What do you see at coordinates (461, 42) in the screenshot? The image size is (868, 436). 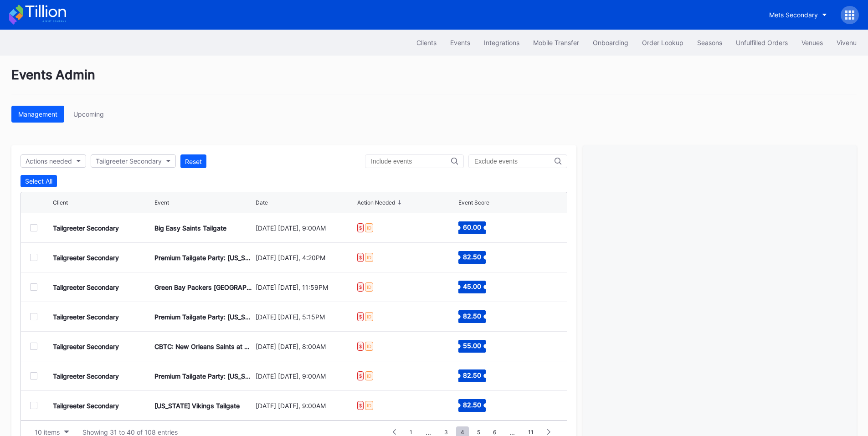 I see `a: Events` at bounding box center [461, 42].